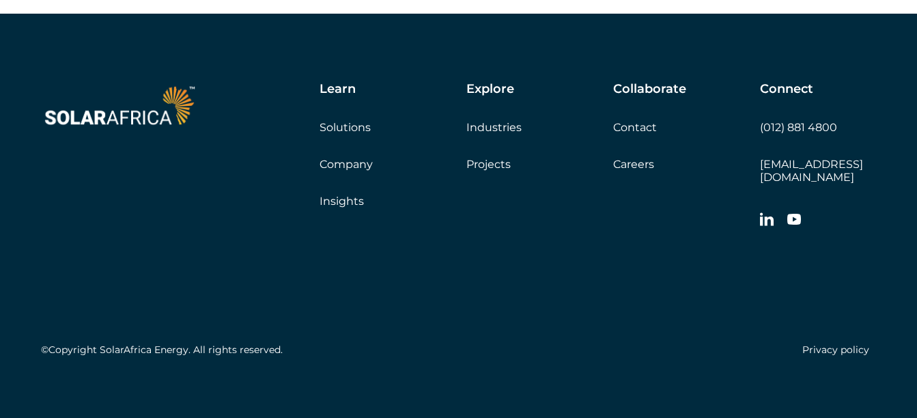 The height and width of the screenshot is (418, 917). Describe the element at coordinates (345, 127) in the screenshot. I see `a: Solutions` at that location.